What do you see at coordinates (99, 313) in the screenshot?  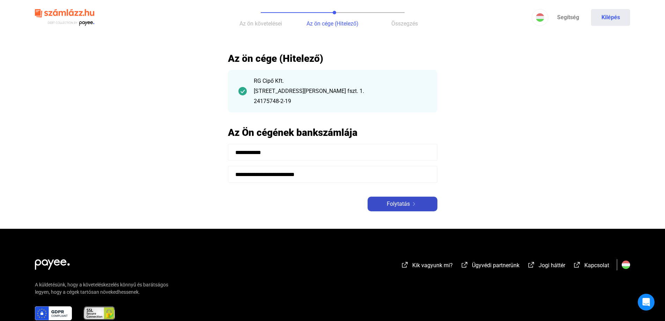 I see `img: ssl` at bounding box center [99, 313].